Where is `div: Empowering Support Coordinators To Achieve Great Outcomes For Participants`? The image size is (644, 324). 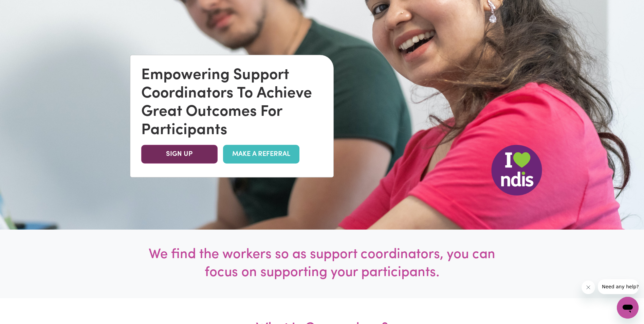
div: Empowering Support Coordinators To Achieve Great Outcomes For Participants is located at coordinates (232, 103).